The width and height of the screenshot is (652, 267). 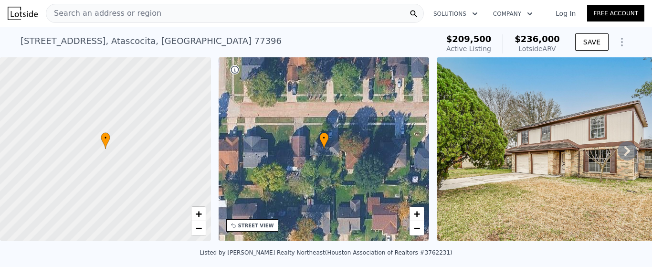 I want to click on span: $209,500, so click(x=468, y=39).